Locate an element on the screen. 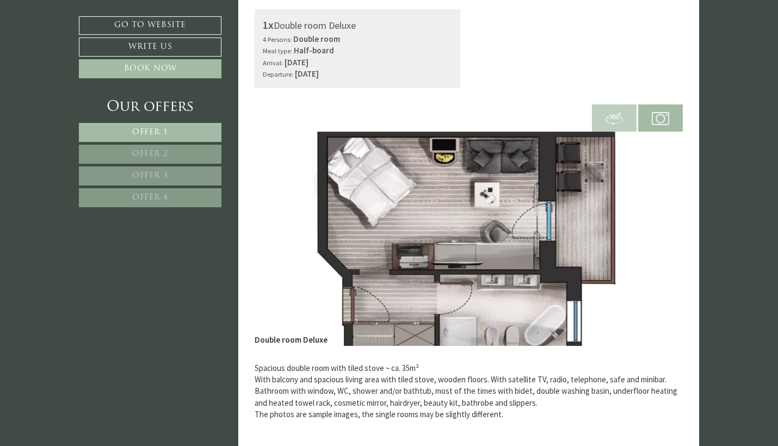  img: camera.svg is located at coordinates (660, 119).